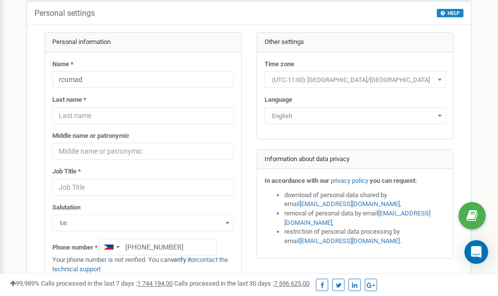 The image size is (498, 296). Describe the element at coordinates (279, 100) in the screenshot. I see `label: Language` at that location.